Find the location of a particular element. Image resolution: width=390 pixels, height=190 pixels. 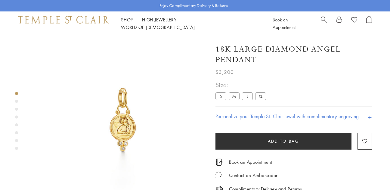

div: Product gallery navigation is located at coordinates (17, 122).